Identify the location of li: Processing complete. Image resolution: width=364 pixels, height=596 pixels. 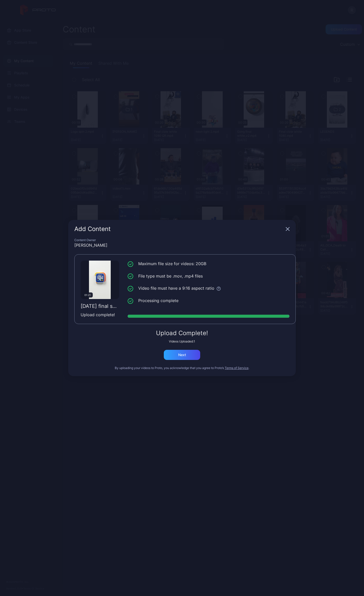
(208, 300).